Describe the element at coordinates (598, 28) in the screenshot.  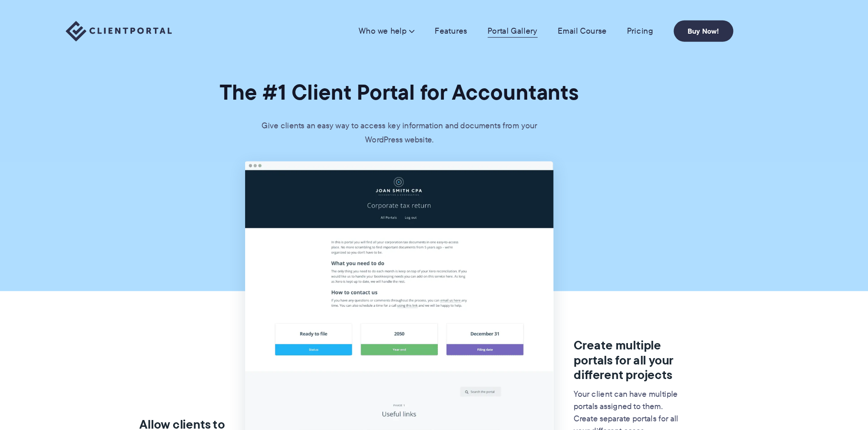
I see `a: Email Course` at that location.